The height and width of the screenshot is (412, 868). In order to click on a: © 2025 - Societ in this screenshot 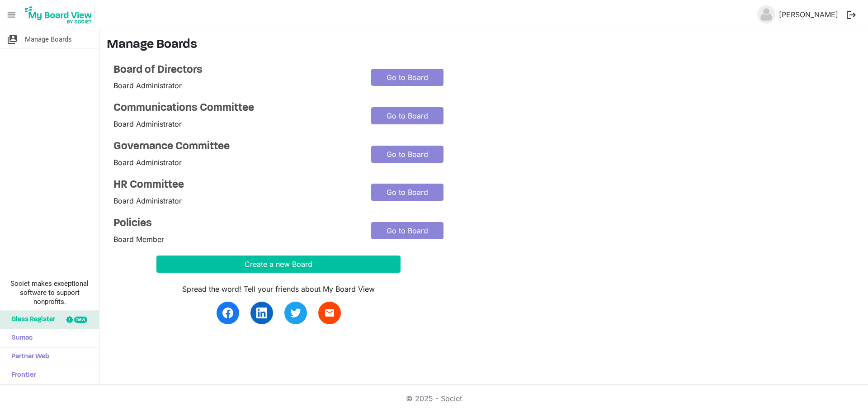, I will do `click(434, 398)`.